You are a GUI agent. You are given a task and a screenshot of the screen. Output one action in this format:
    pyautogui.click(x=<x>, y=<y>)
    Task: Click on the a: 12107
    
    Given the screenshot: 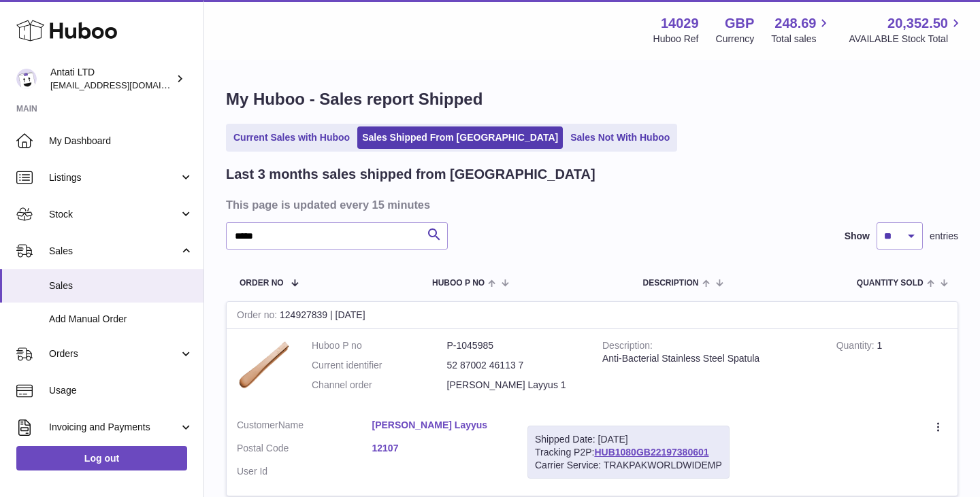 What is the action you would take?
    pyautogui.click(x=440, y=448)
    